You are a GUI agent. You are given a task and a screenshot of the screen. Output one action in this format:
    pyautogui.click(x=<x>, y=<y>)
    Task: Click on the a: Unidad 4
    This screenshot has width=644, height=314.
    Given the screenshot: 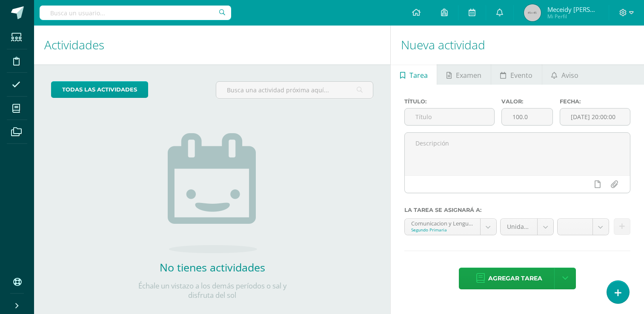 What is the action you would take?
    pyautogui.click(x=527, y=227)
    